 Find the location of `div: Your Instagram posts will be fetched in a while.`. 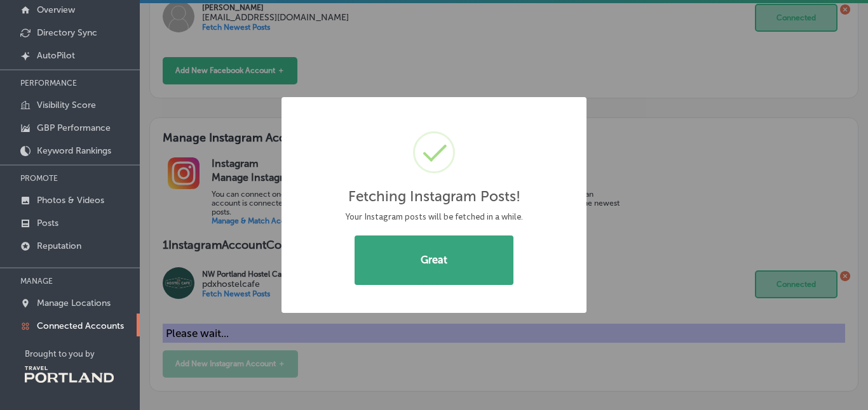

div: Your Instagram posts will be fetched in a while. is located at coordinates (434, 217).